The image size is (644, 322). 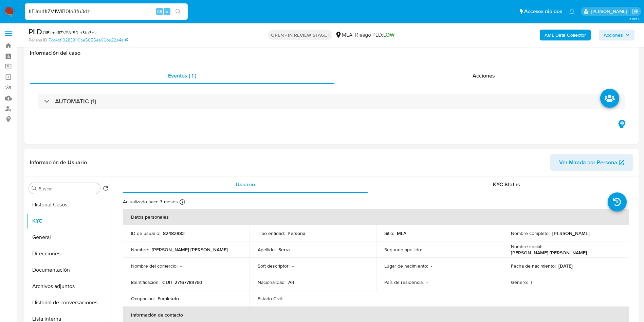 I want to click on p: julieta.rodriguez@mercadolibre.com, so click(x=610, y=11).